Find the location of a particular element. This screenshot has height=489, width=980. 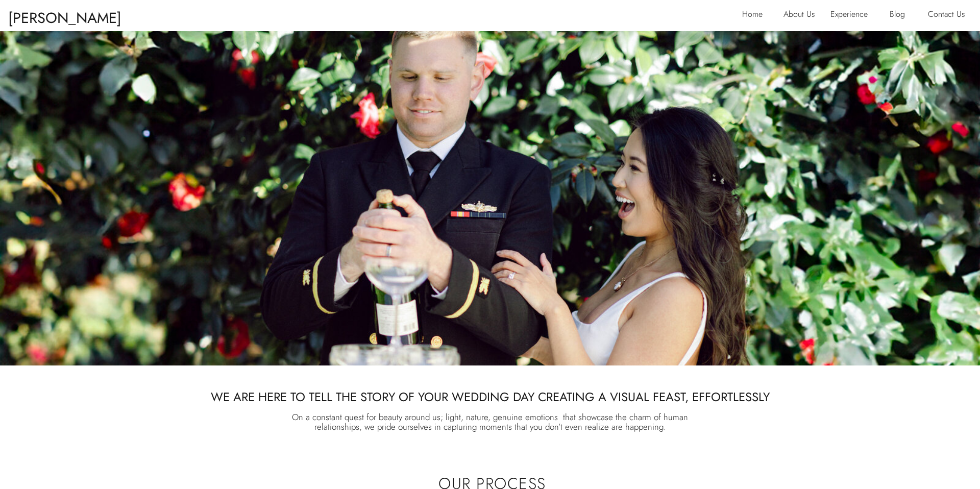

p: Blog is located at coordinates (901, 16).